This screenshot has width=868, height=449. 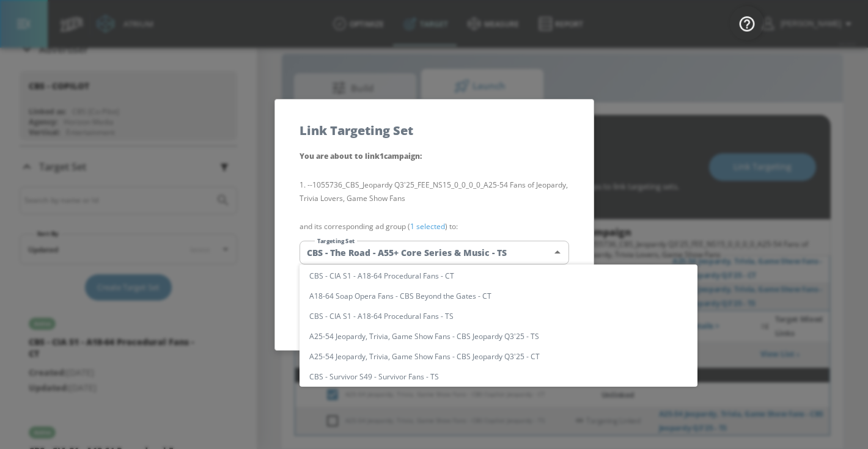 What do you see at coordinates (498, 275) in the screenshot?
I see `li: CBS - CIA S1 - A18-64 Procedural Fans - CT` at bounding box center [498, 275].